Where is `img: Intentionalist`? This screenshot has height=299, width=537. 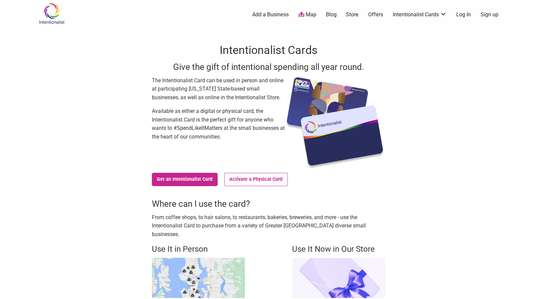
img: Intentionalist is located at coordinates (52, 13).